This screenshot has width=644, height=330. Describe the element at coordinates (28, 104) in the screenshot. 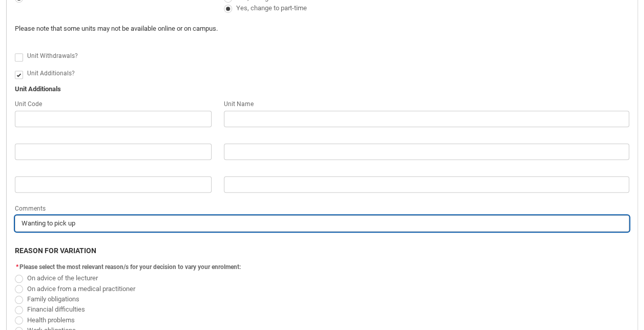

I see `span: Unit Code` at that location.